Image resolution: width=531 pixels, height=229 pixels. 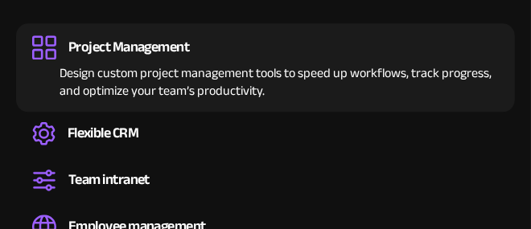 I want to click on div: Create a custom CRM that you can adapt to your business’s needs, centralize your workflows, and m..., so click(x=265, y=148).